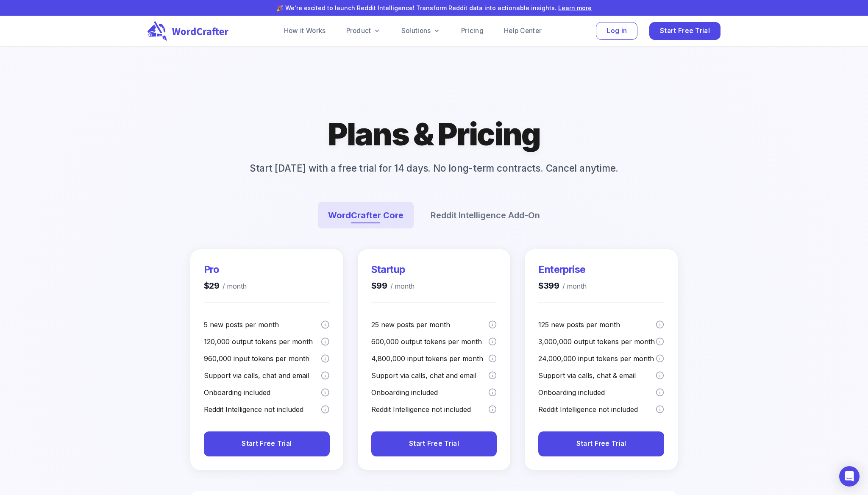  What do you see at coordinates (523, 31) in the screenshot?
I see `a: Help Center` at bounding box center [523, 31].